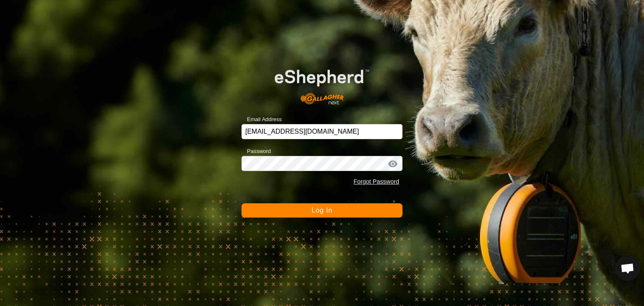 The height and width of the screenshot is (306, 644). I want to click on img: E-shepherd Logo, so click(322, 84).